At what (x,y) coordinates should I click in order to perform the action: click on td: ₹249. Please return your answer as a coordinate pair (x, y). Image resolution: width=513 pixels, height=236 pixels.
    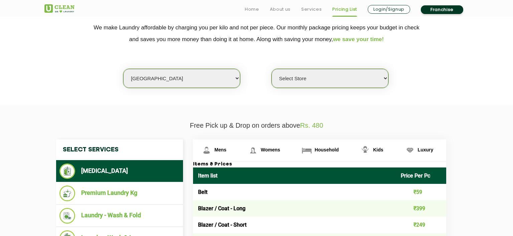
    Looking at the image, I should click on (421, 224).